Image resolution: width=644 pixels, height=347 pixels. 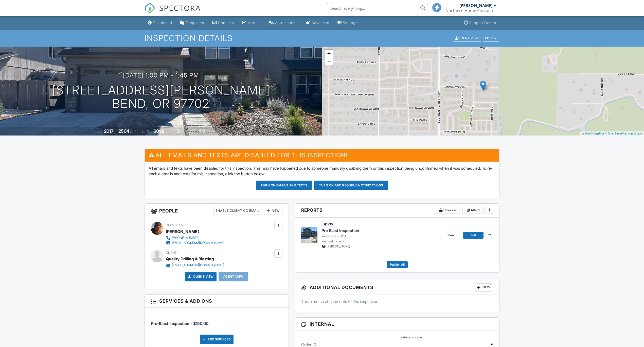 I want to click on span: Lot Size, so click(x=147, y=132).